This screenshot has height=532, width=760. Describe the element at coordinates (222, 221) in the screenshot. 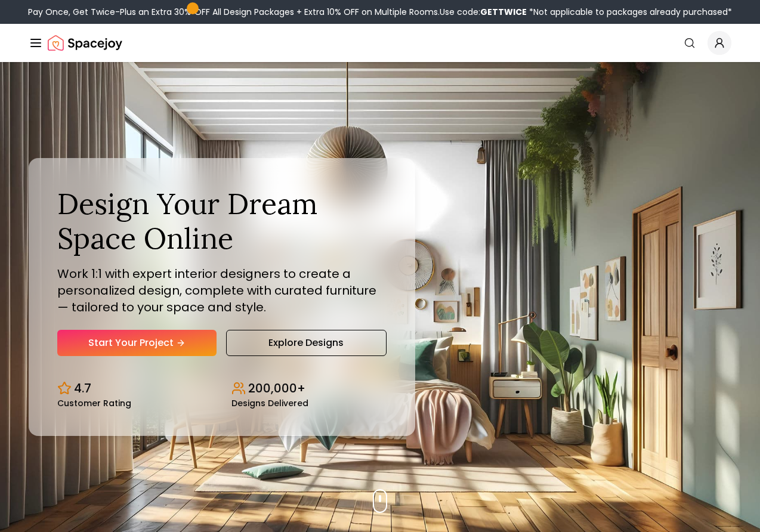

I see `h1: Design Your Dream Space Online` at that location.